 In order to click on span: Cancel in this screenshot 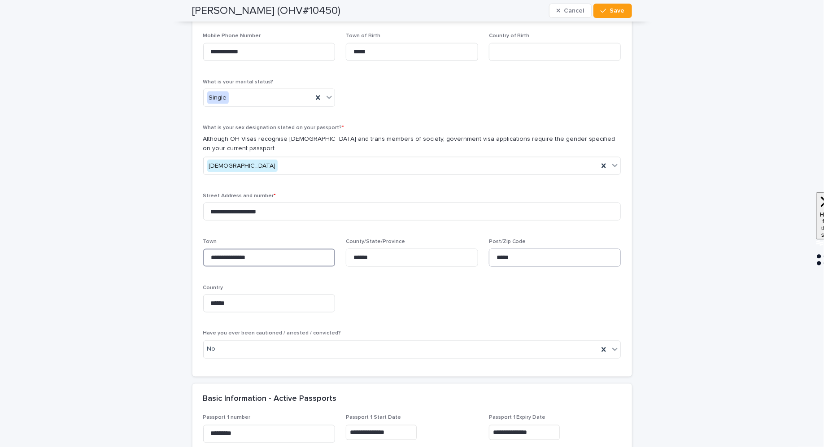, I will do `click(573, 11)`.